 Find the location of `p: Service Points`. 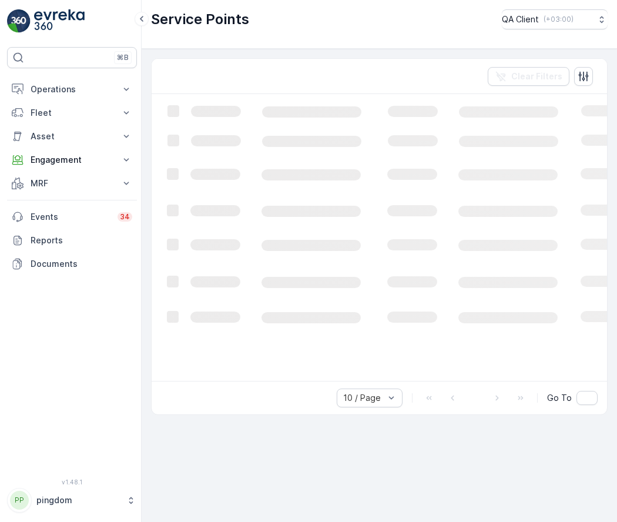

p: Service Points is located at coordinates (200, 19).